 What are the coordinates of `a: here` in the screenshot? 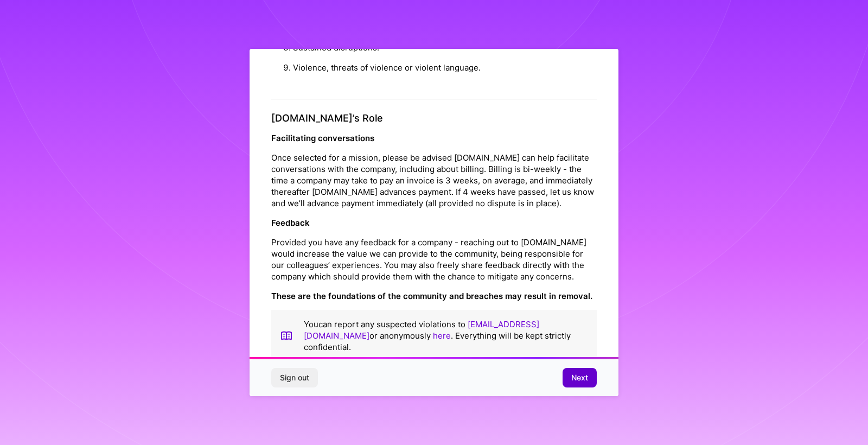 It's located at (441, 335).